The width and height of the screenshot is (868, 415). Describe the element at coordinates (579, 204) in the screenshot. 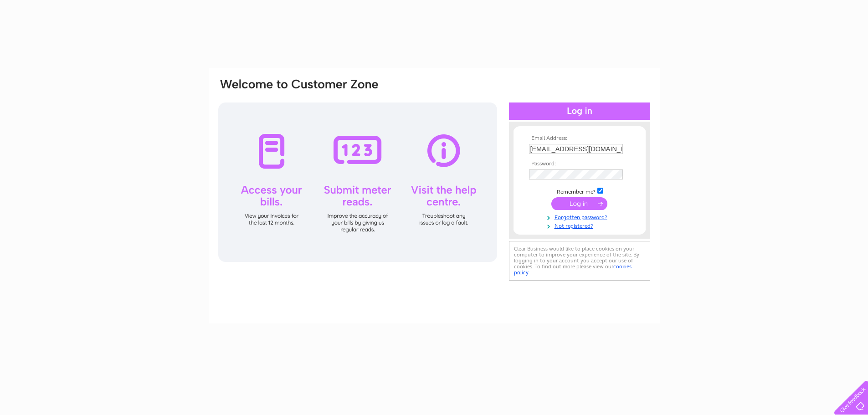

I see `input: Submit` at that location.